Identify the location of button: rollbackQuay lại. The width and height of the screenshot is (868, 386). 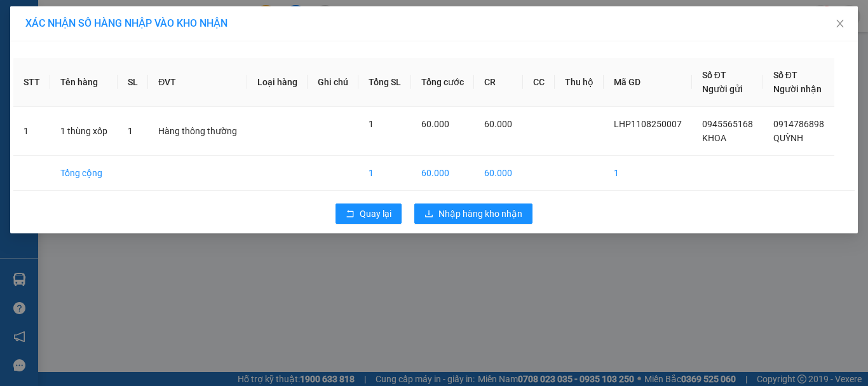
(368, 213).